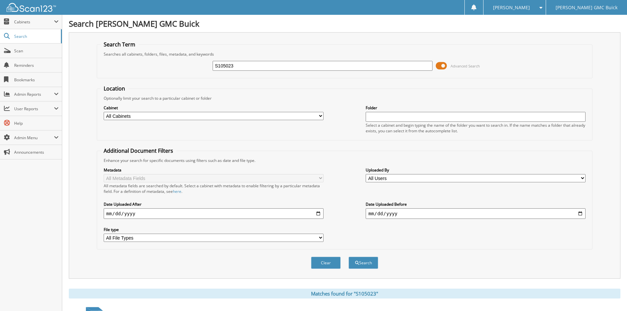  Describe the element at coordinates (34, 109) in the screenshot. I see `span: User Reports` at that location.